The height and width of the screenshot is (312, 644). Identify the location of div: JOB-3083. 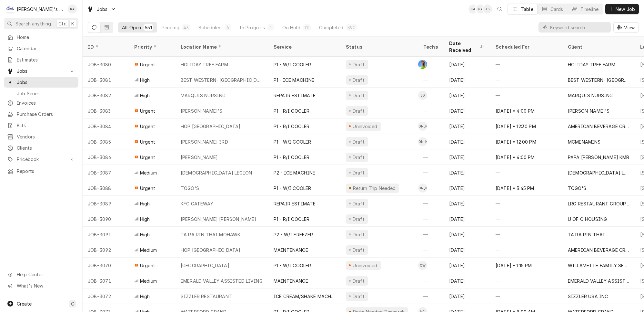
(106, 111).